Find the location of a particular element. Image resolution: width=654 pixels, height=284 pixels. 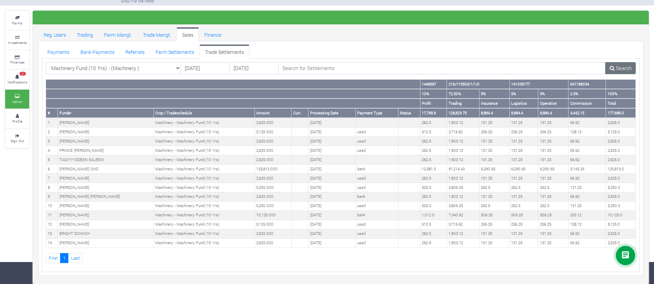

td: BRIGHT DONKOH is located at coordinates (105, 234).